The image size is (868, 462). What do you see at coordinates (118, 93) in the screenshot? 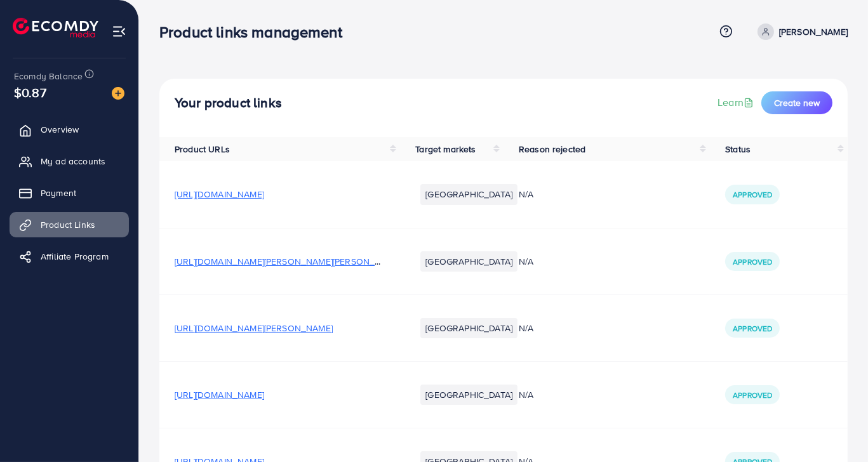
I see `img: image` at bounding box center [118, 93].